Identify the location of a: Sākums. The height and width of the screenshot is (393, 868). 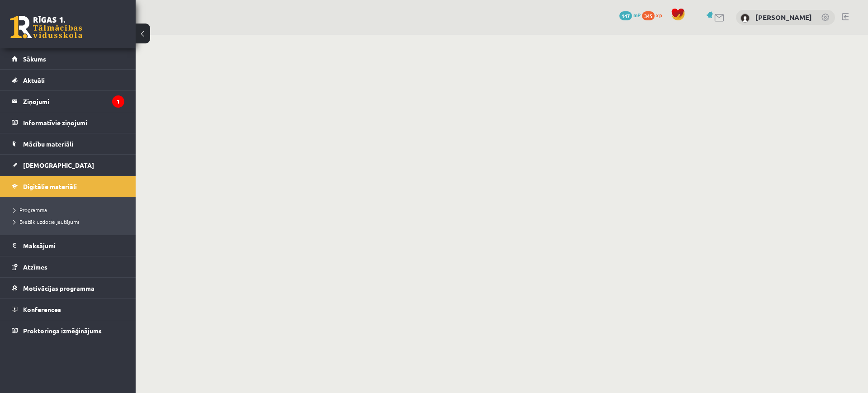
(68, 59).